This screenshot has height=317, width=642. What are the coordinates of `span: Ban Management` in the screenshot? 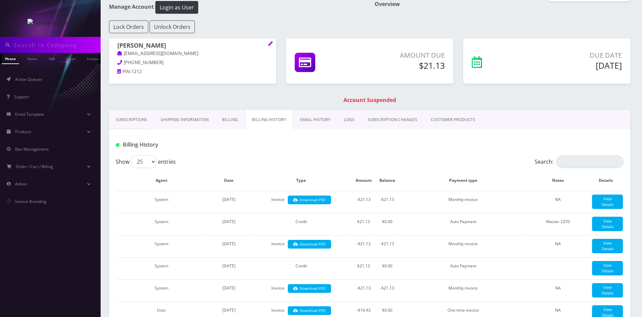 It's located at (32, 149).